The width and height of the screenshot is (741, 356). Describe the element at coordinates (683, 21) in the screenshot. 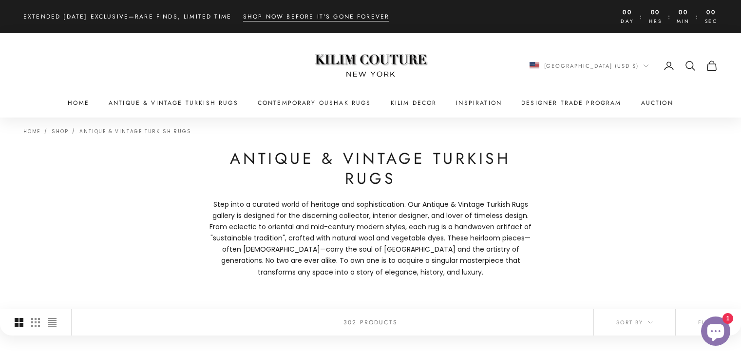

I see `span: Min` at that location.